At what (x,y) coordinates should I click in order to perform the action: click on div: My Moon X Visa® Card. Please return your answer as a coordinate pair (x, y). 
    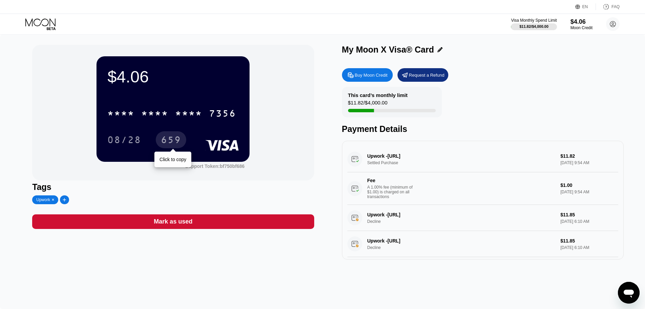
    Looking at the image, I should click on (388, 49).